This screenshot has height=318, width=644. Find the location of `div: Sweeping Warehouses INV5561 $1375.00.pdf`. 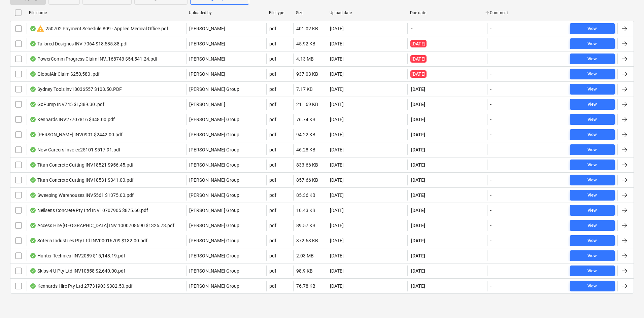

div: Sweeping Warehouses INV5561 $1375.00.pdf is located at coordinates (82, 195).